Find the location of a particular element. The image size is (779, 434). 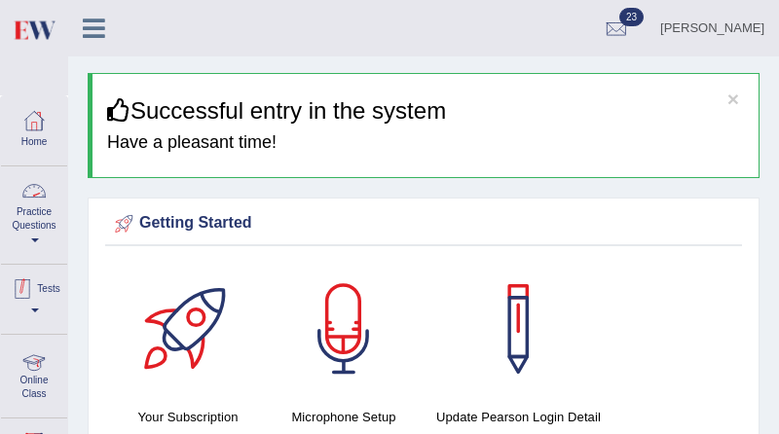

h4: Your Subscription is located at coordinates (188, 417).